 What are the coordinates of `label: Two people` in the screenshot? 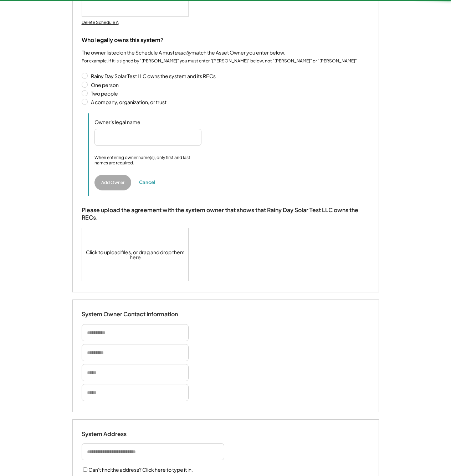 It's located at (230, 94).